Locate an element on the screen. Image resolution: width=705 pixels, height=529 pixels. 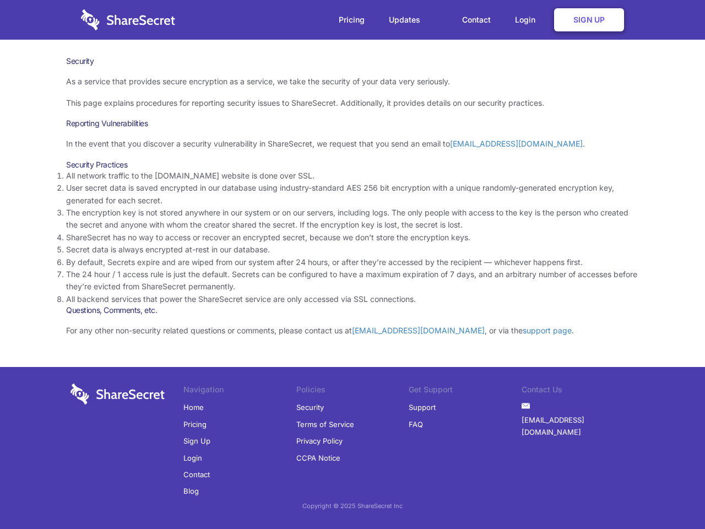
li: ShareSecret has no way to access or recover an encrypted secret, because we don’t store the encry... is located at coordinates (352, 237).